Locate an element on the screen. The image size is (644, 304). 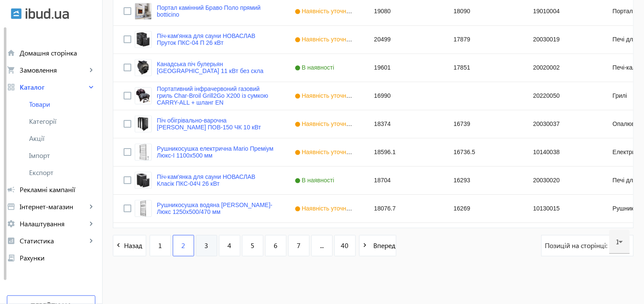
mat-icon: grid_view is located at coordinates (11, 87).